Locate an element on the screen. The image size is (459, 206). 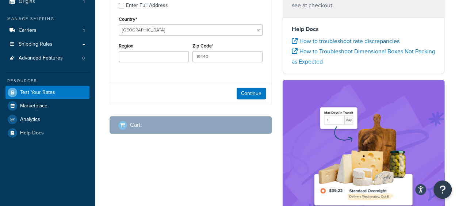
span: 0 is located at coordinates (83, 58).